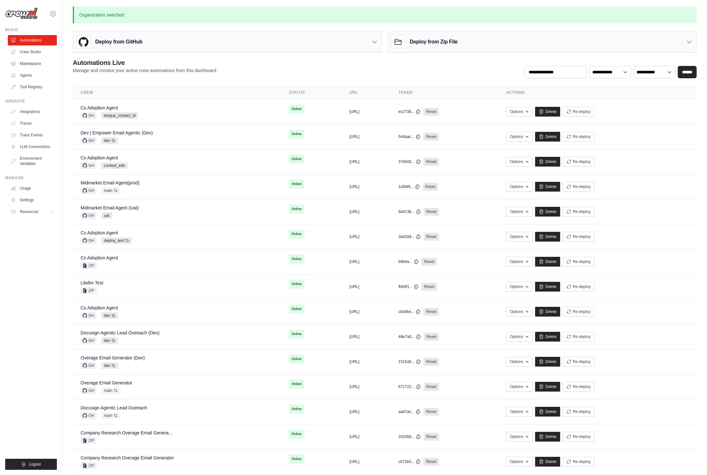 The width and height of the screenshot is (707, 475). Describe the element at coordinates (410, 212) in the screenshot. I see `button: 9a0138...` at that location.